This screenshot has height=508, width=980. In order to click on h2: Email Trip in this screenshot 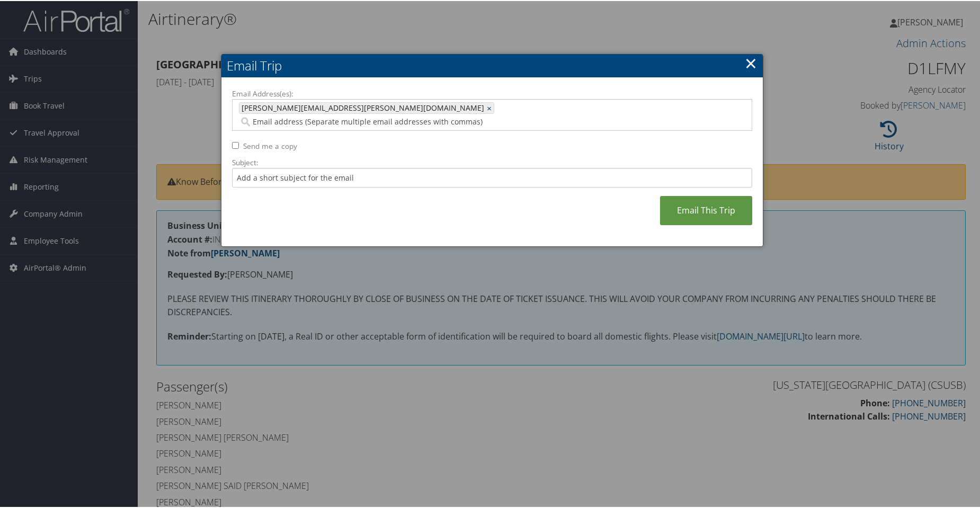, I will do `click(492, 65)`.